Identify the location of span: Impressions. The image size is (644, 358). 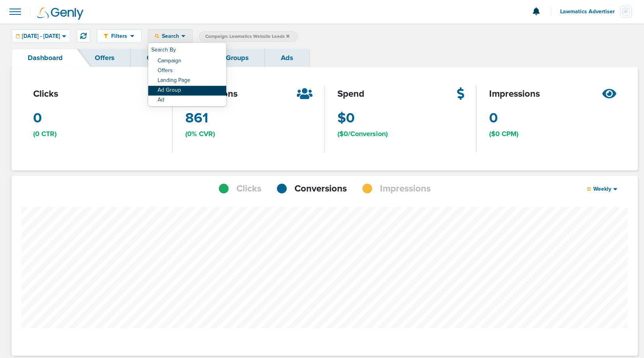
(406, 188).